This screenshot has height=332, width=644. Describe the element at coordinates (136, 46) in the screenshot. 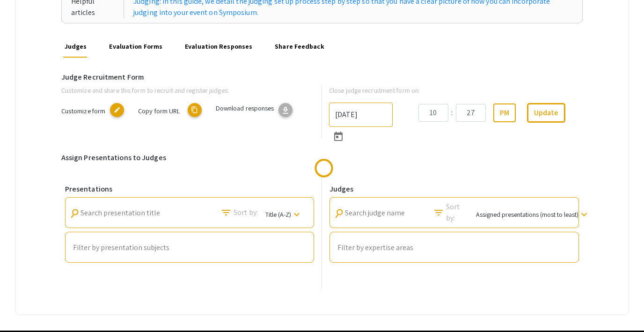

I see `a: Evaluation Forms` at that location.